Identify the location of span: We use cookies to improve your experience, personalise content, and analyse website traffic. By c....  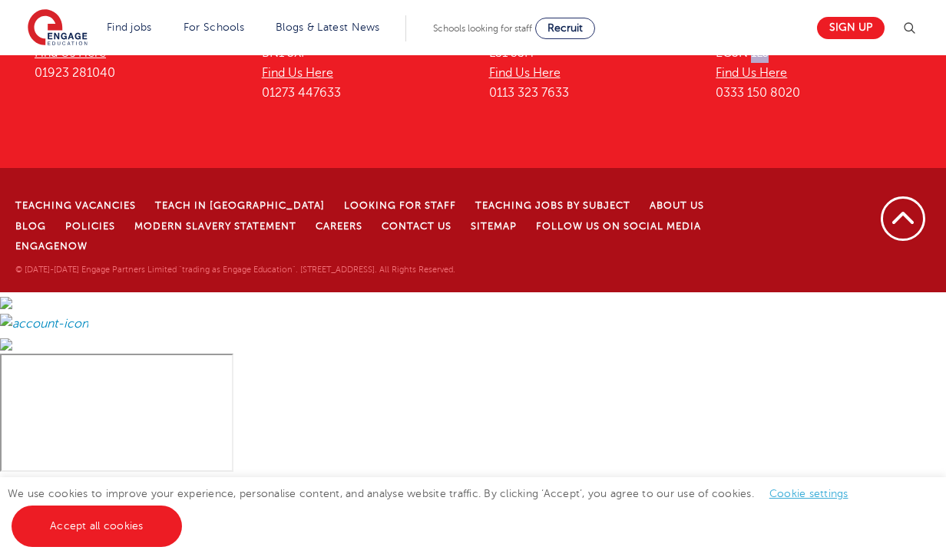
(435, 509).